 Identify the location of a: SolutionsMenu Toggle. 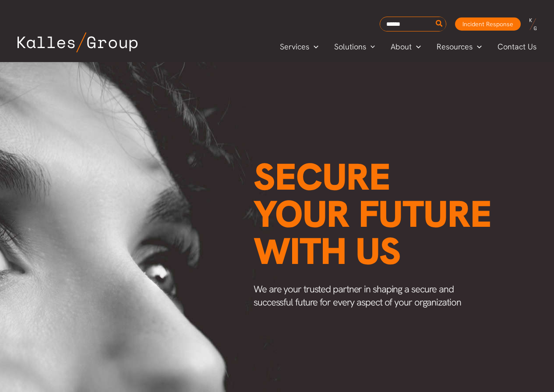
(355, 47).